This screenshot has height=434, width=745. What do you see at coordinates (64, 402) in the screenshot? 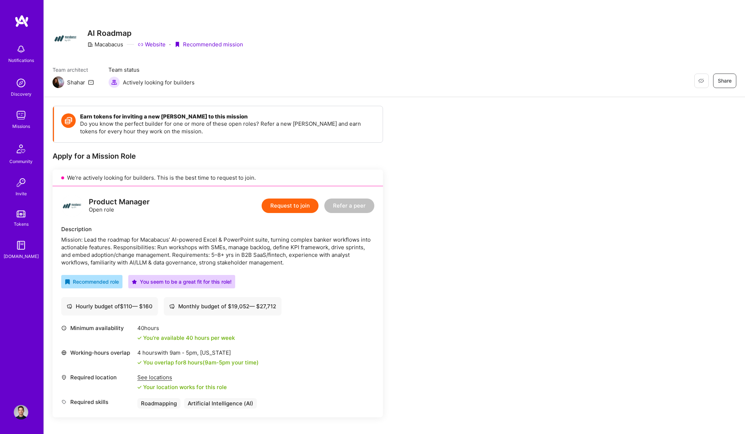
I see `i: icon Tag` at bounding box center [64, 402].